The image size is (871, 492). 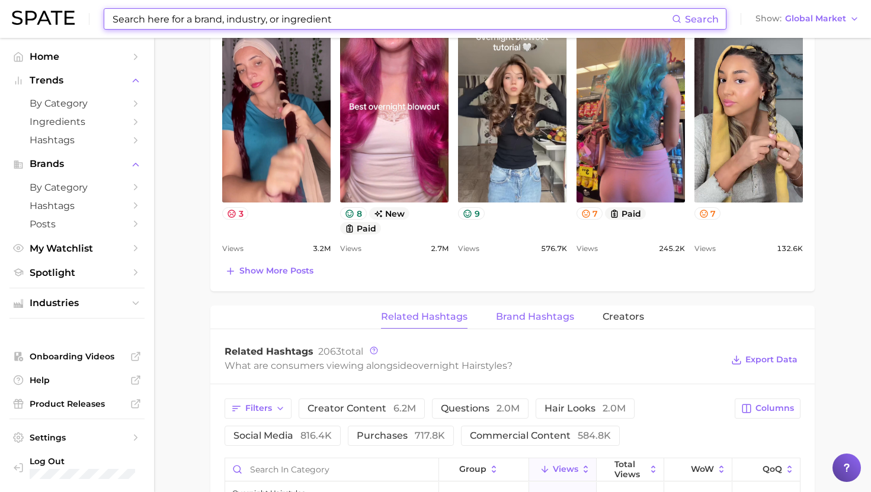 What do you see at coordinates (774, 408) in the screenshot?
I see `span: Columns` at bounding box center [774, 408].